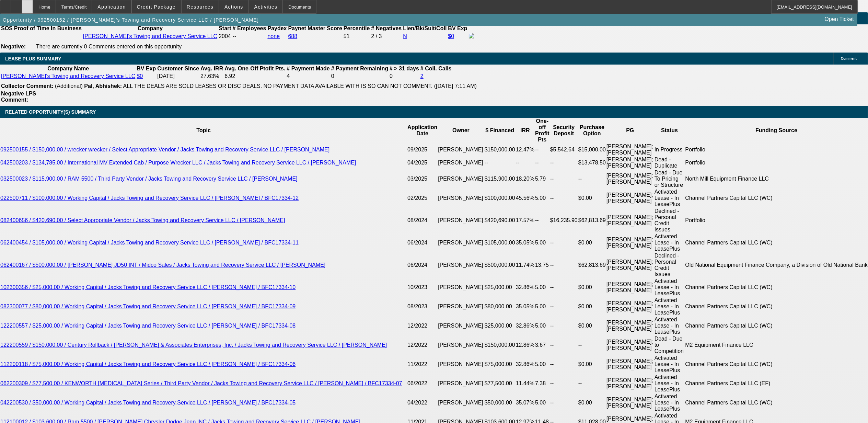 This screenshot has height=423, width=868. What do you see at coordinates (422, 130) in the screenshot?
I see `th: Application Date` at bounding box center [422, 130].